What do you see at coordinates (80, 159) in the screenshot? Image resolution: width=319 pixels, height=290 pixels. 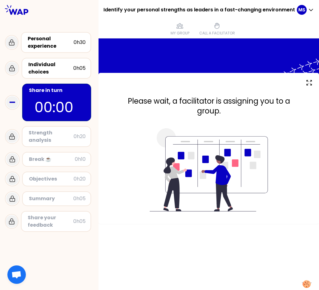 I see `div: 0h10` at bounding box center [80, 159].